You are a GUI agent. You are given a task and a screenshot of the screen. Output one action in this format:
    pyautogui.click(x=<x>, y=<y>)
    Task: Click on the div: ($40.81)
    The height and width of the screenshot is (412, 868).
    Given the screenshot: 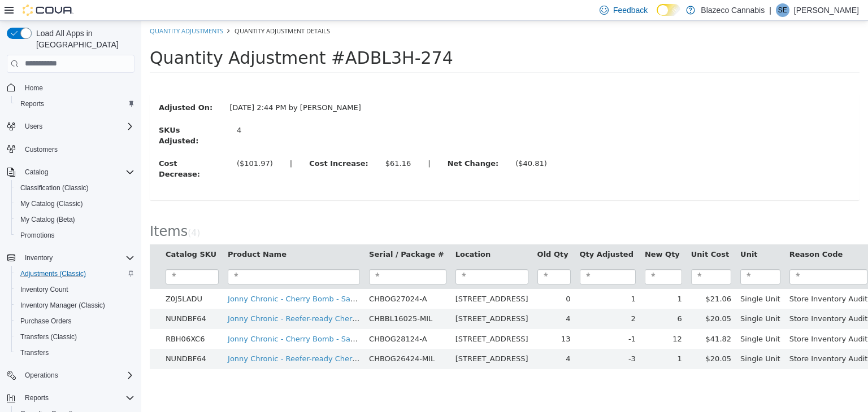 What is the action you would take?
    pyautogui.click(x=390, y=143)
    